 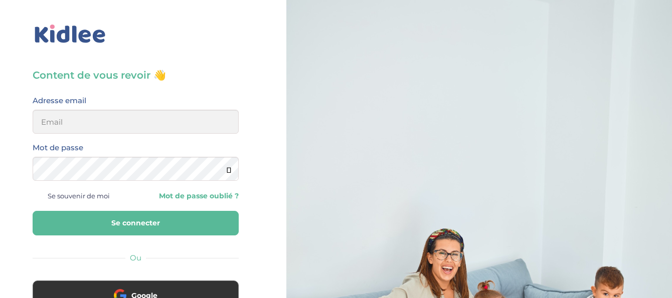 I want to click on button: Se connecter, so click(x=135, y=223).